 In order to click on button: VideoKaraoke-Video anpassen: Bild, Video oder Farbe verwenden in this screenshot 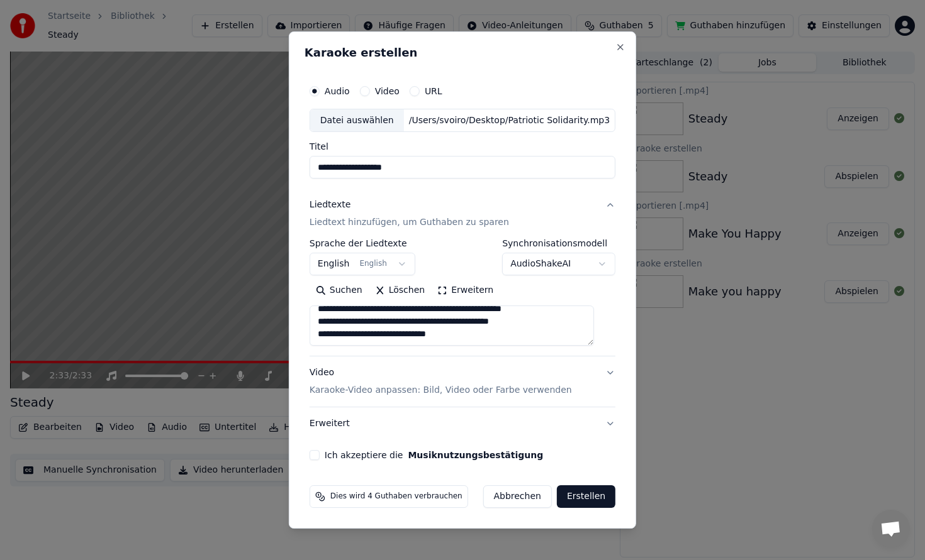, I will do `click(462, 382)`.